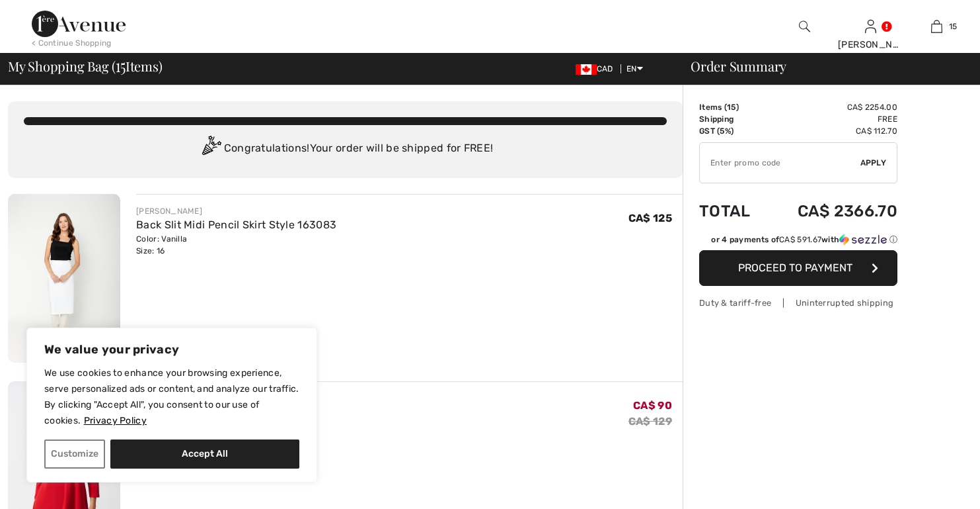 The height and width of the screenshot is (509, 980). What do you see at coordinates (864, 240) in the screenshot?
I see `img: Sezzle` at bounding box center [864, 240].